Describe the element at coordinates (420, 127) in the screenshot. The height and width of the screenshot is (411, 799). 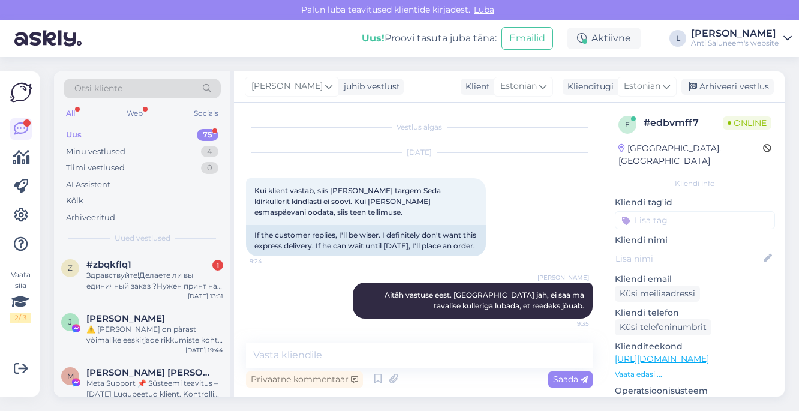
I see `div: Vestlus algas` at that location.